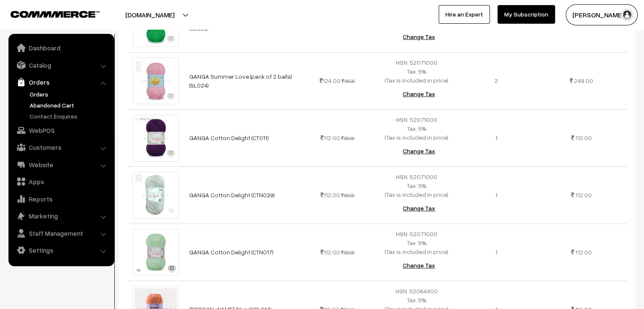  Describe the element at coordinates (61, 48) in the screenshot. I see `a: Dashboard` at that location.